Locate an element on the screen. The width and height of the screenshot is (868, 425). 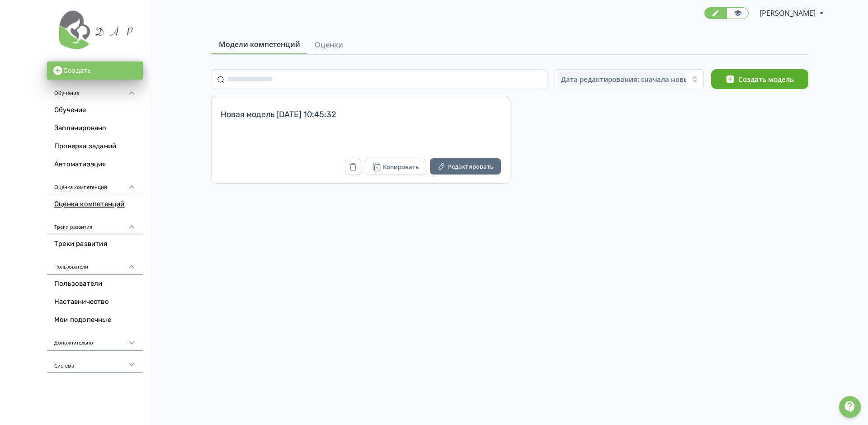
button: Создать is located at coordinates (95, 71).